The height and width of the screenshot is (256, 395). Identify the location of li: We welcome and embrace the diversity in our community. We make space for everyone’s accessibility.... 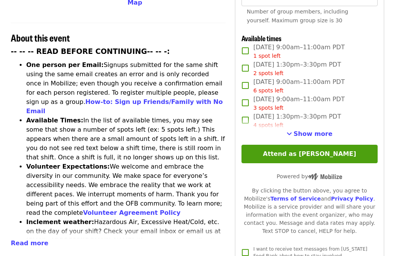
(126, 190).